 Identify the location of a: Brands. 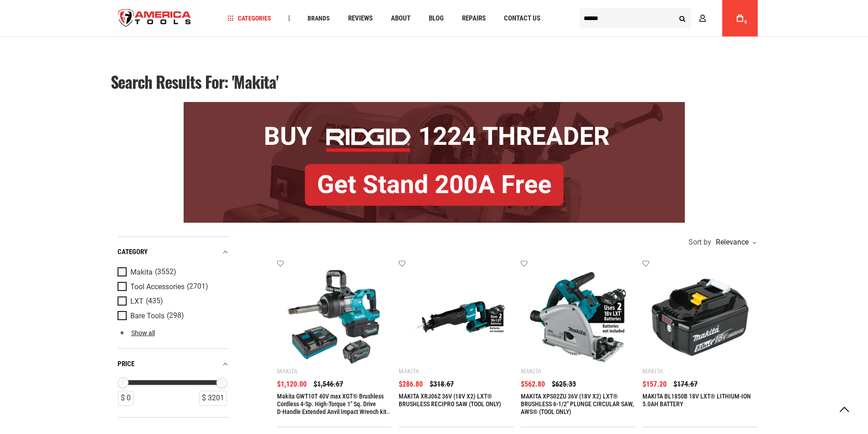
(319, 18).